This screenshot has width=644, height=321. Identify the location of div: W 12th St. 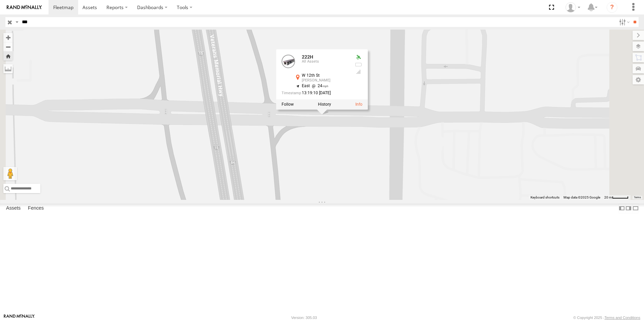
(325, 76).